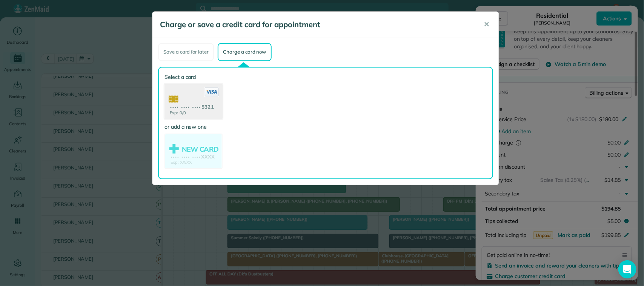  I want to click on label: or add a new one, so click(193, 127).